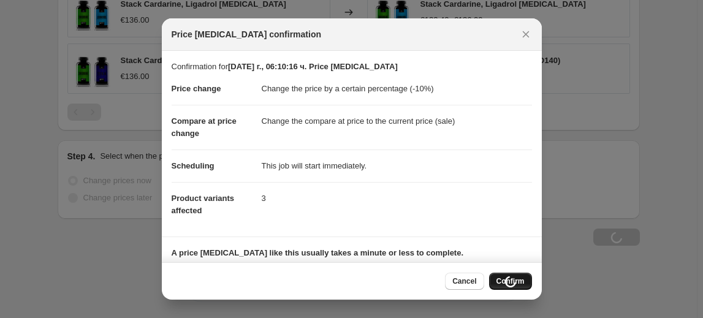 The width and height of the screenshot is (703, 318). I want to click on dd: 3, so click(396, 198).